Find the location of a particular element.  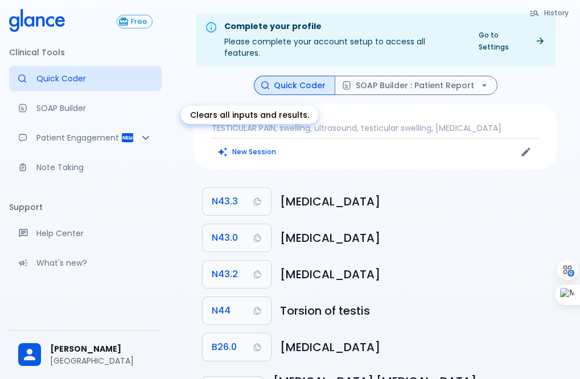

h6: Hydrocele, unspecified is located at coordinates (414, 201).